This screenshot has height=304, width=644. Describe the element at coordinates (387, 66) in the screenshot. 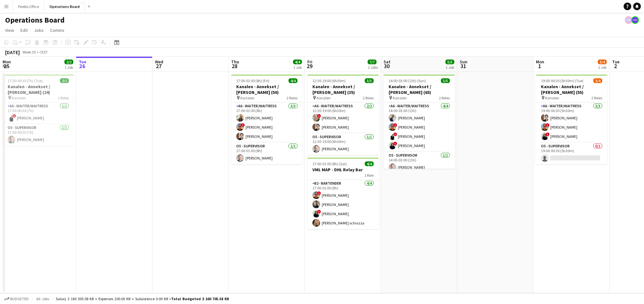

I see `span: 30` at that location.